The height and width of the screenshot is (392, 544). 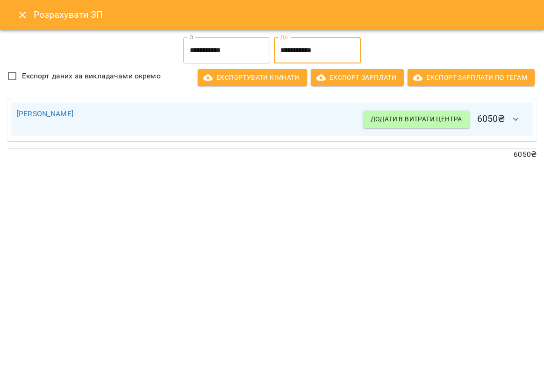 What do you see at coordinates (416, 119) in the screenshot?
I see `span: Додати в витрати центра` at bounding box center [416, 119].